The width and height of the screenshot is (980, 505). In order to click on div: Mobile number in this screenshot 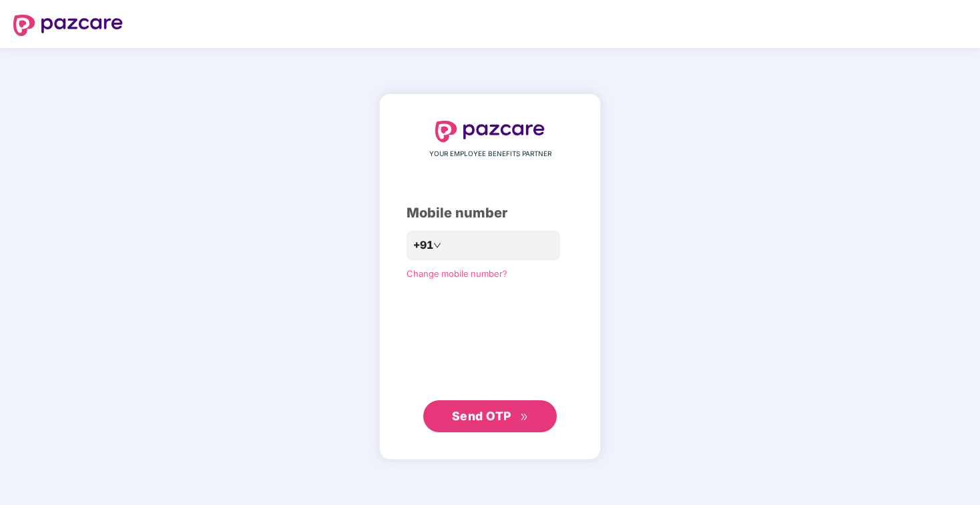, I will do `click(490, 213)`.